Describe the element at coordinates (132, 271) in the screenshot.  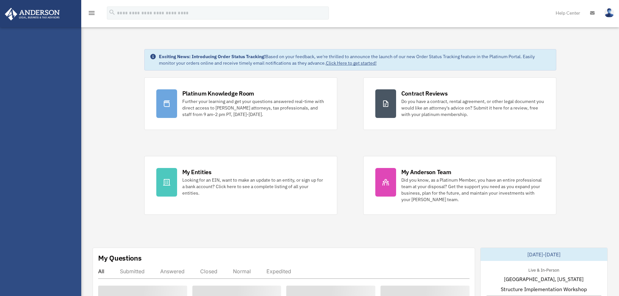
I see `div: Submitted` at that location.